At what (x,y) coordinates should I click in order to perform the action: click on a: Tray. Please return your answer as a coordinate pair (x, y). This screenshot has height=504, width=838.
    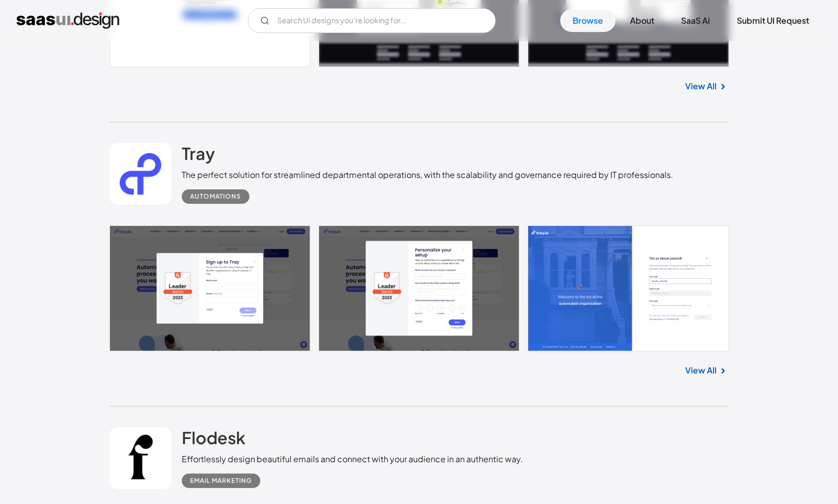
    Looking at the image, I should click on (198, 156).